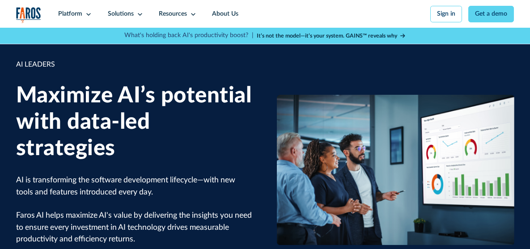 This screenshot has width=530, height=249. Describe the element at coordinates (331, 36) in the screenshot. I see `a: It’s not the model—it’s your system. GAINS™ reveals why` at that location.